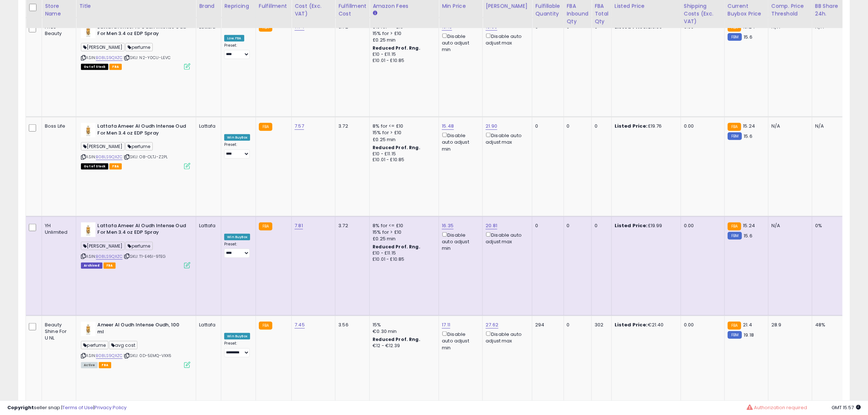 The width and height of the screenshot is (868, 415). Describe the element at coordinates (299, 126) in the screenshot. I see `a: 7.57` at that location.